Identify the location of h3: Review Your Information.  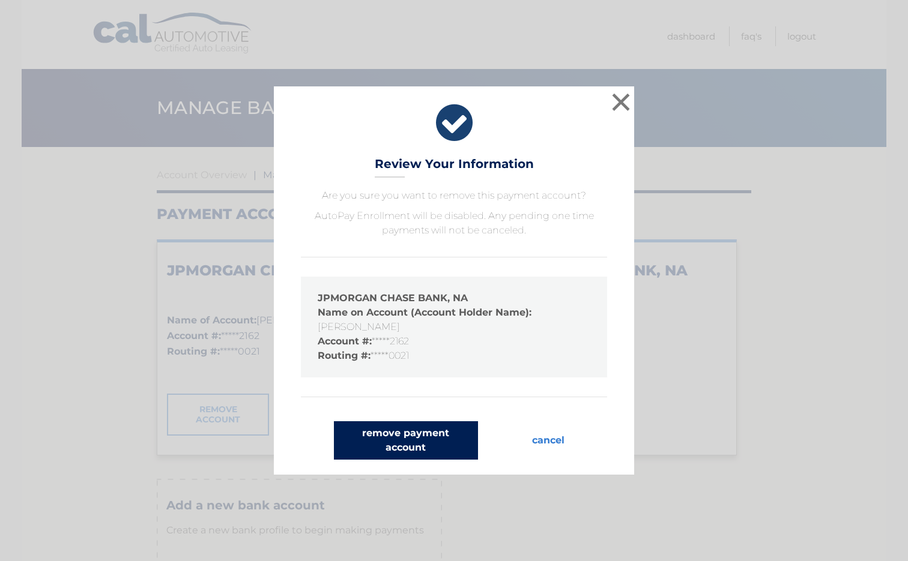
(454, 167).